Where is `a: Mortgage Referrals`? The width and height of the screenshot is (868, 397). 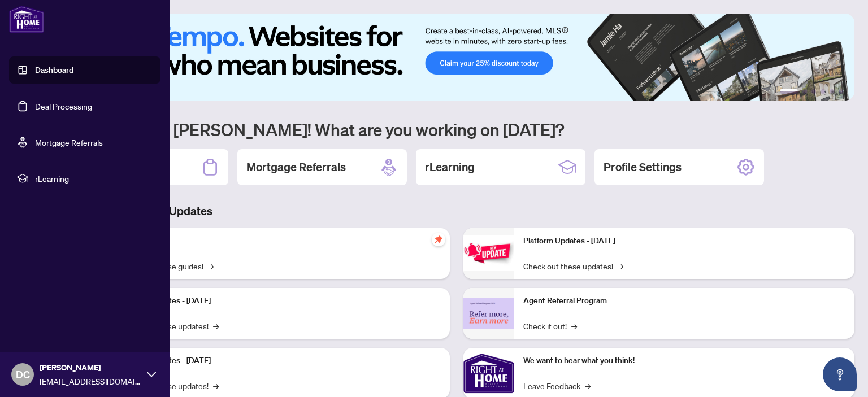
a: Mortgage Referrals is located at coordinates (69, 142).